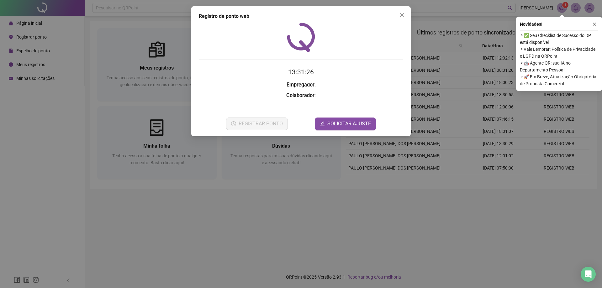 The image size is (602, 288). What do you see at coordinates (588, 274) in the screenshot?
I see `div: Open Intercom Messenger` at bounding box center [588, 274].